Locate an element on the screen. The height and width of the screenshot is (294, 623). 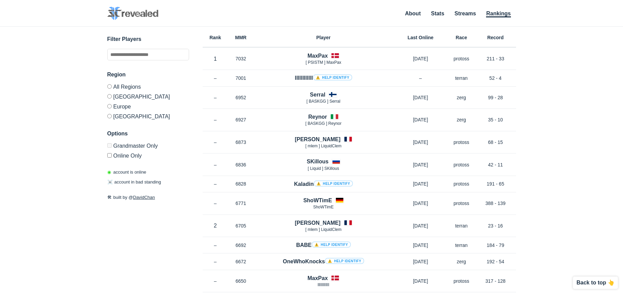
p: 42 - 11 is located at coordinates (496, 165).